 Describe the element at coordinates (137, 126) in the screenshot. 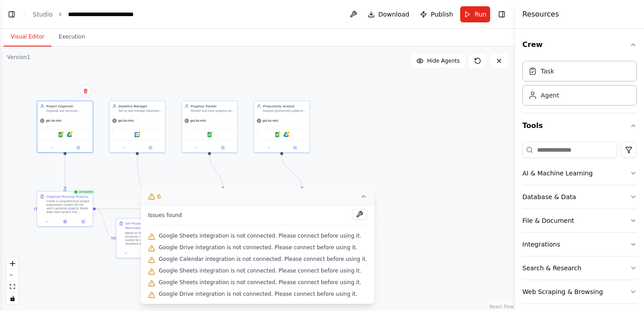

I see `div: Deadline ManagerSet up and manage important deadlines and reminders by creating calendar events, ...` at that location.